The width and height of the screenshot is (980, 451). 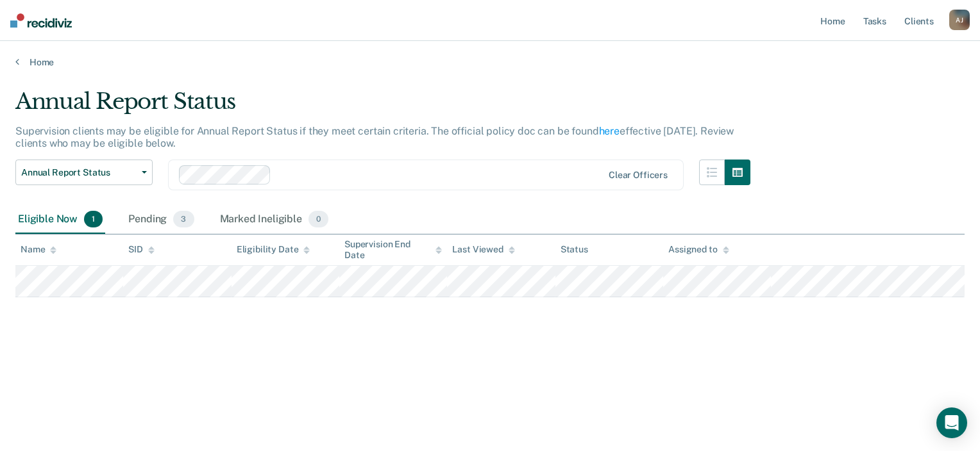 I want to click on div: Eligibility Date, so click(x=273, y=250).